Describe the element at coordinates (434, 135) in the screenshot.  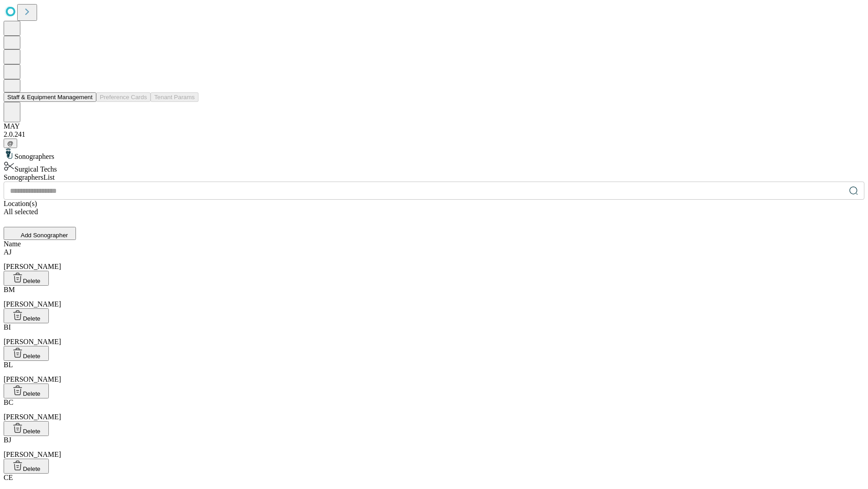
I see `div: 2.0.241` at that location.